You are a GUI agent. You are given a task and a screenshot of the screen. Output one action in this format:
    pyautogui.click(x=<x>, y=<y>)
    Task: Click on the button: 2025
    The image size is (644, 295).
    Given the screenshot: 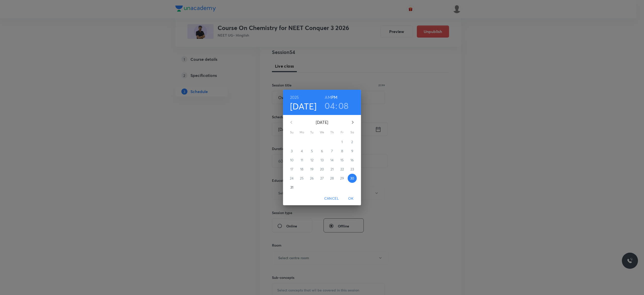 What is the action you would take?
    pyautogui.click(x=295, y=97)
    